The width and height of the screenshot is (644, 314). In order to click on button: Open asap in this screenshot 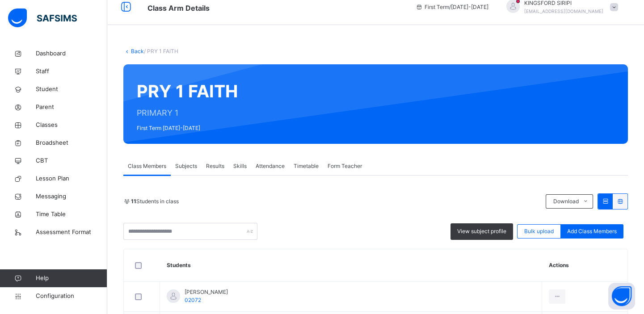, I will do `click(622, 296)`.